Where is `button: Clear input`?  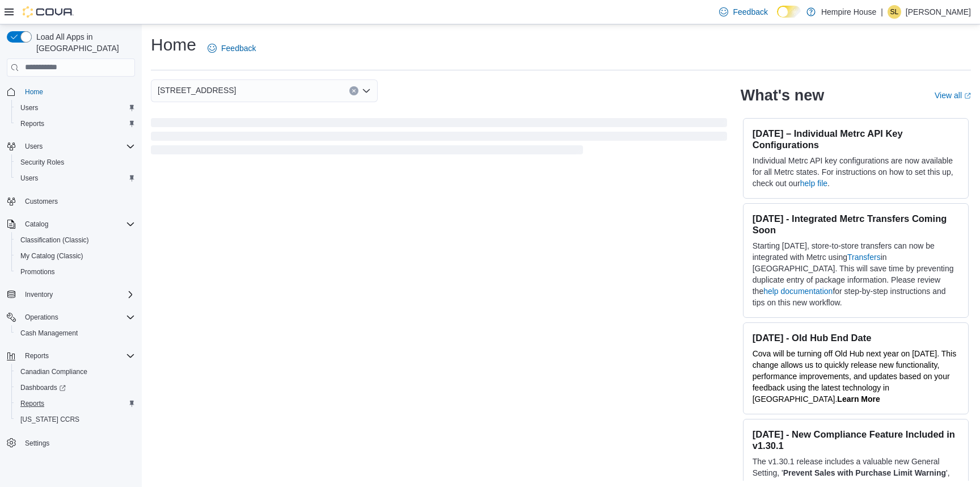 button: Clear input is located at coordinates (354, 91).